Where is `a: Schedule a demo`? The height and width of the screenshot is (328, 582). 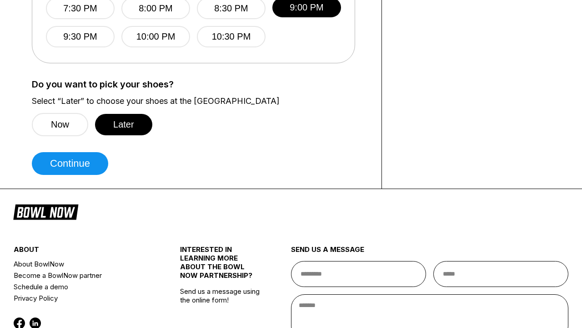
a: Schedule a demo is located at coordinates (83, 286).